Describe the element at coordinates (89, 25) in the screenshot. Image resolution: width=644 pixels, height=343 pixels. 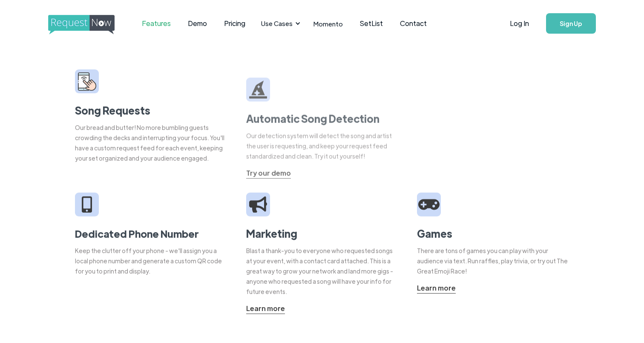
I see `img: requestnow logo` at that location.